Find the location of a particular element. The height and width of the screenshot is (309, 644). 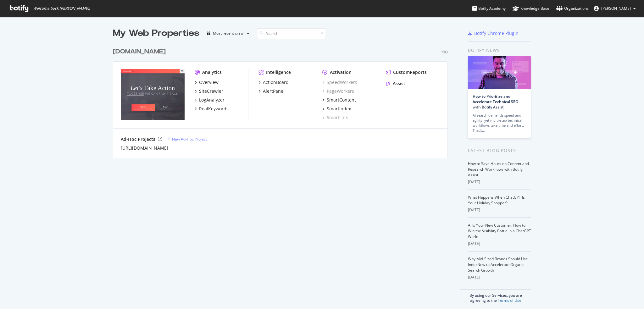

a: Assist is located at coordinates (395, 84).